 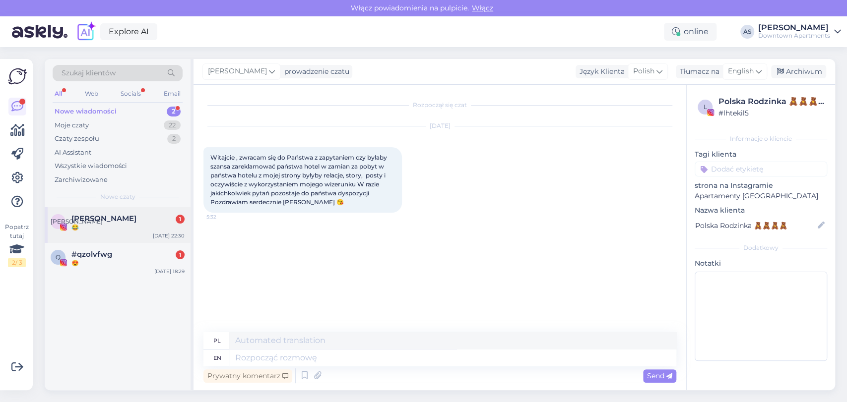 I want to click on span: Send, so click(x=659, y=376).